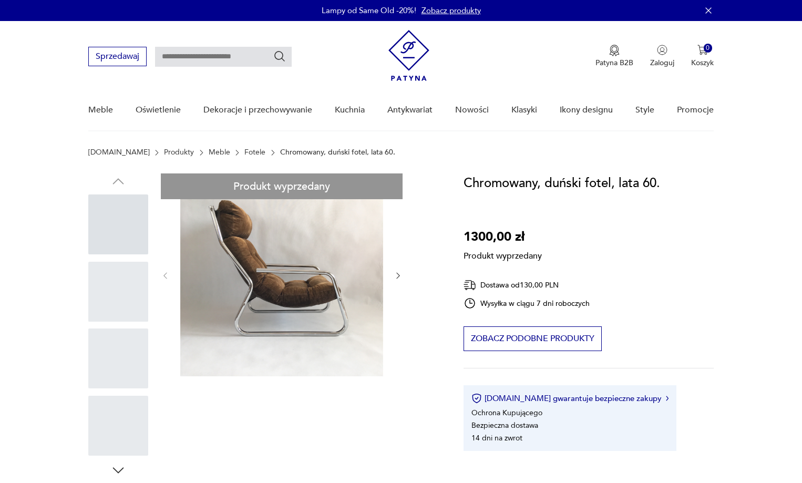  Describe the element at coordinates (255, 152) in the screenshot. I see `a: Fotele` at that location.